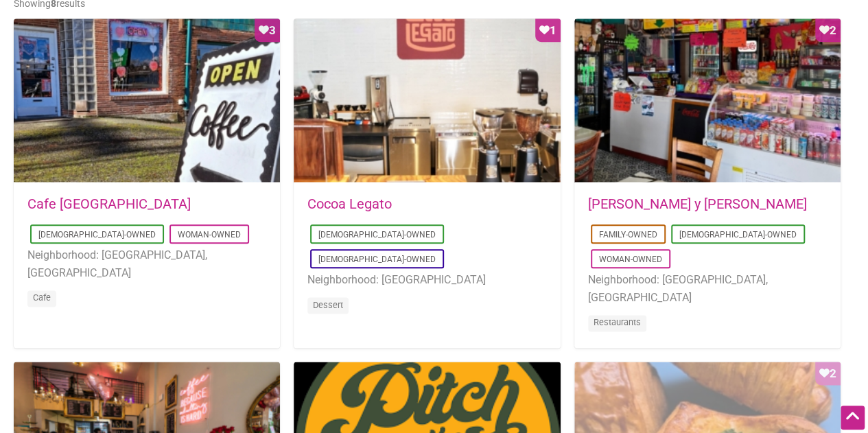 This screenshot has height=433, width=868. What do you see at coordinates (617, 321) in the screenshot?
I see `a: Restaurants` at bounding box center [617, 321].